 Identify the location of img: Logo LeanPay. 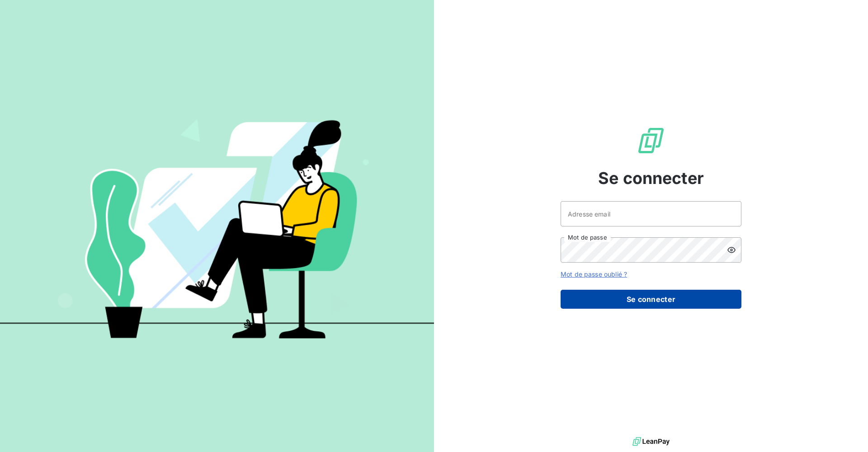
(651, 140).